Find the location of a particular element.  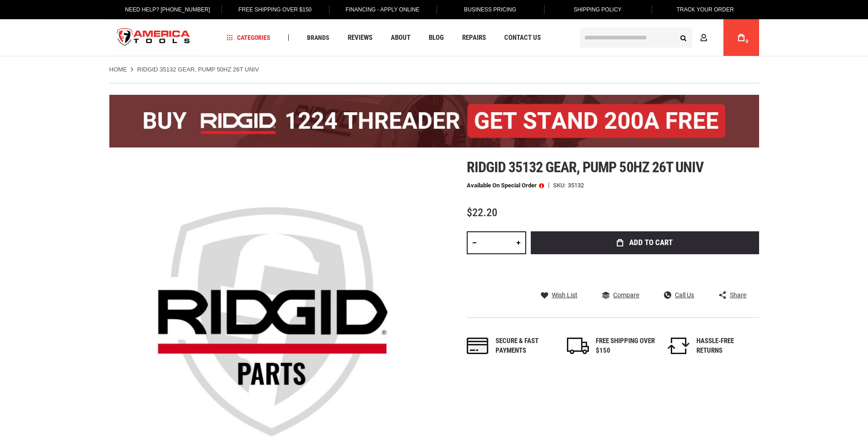

img: shipping is located at coordinates (578, 346).